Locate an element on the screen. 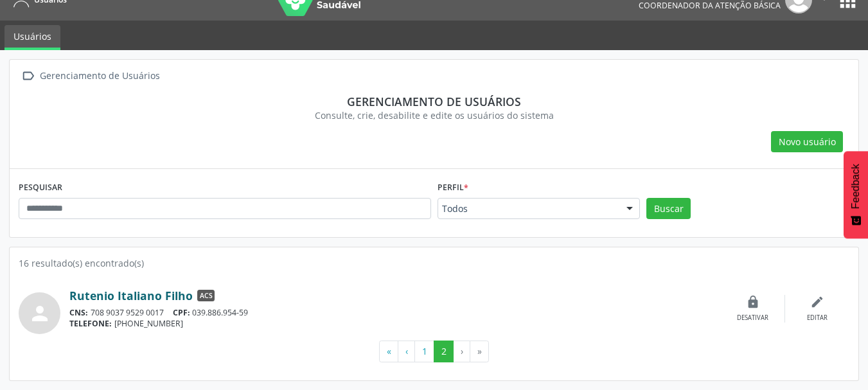  button: Novo usuário is located at coordinates (807, 142).